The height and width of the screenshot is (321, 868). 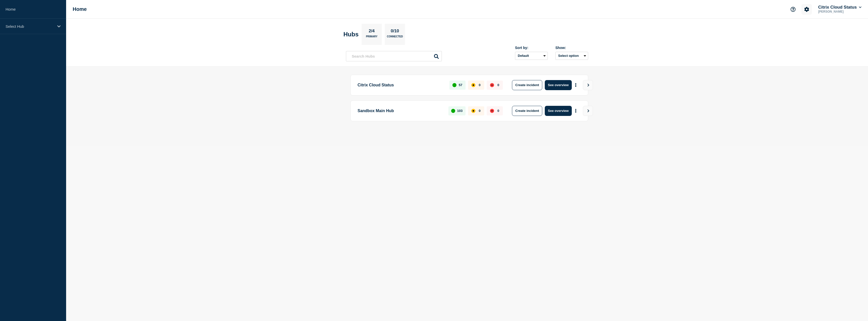 What do you see at coordinates (30, 26) in the screenshot?
I see `p: Select Hub` at bounding box center [30, 26].